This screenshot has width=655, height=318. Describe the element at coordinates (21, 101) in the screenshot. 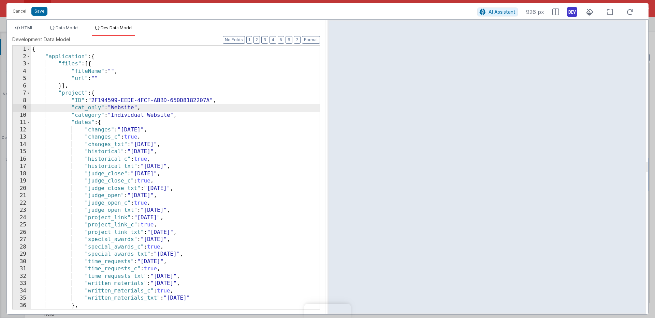

I see `div: 8` at that location.